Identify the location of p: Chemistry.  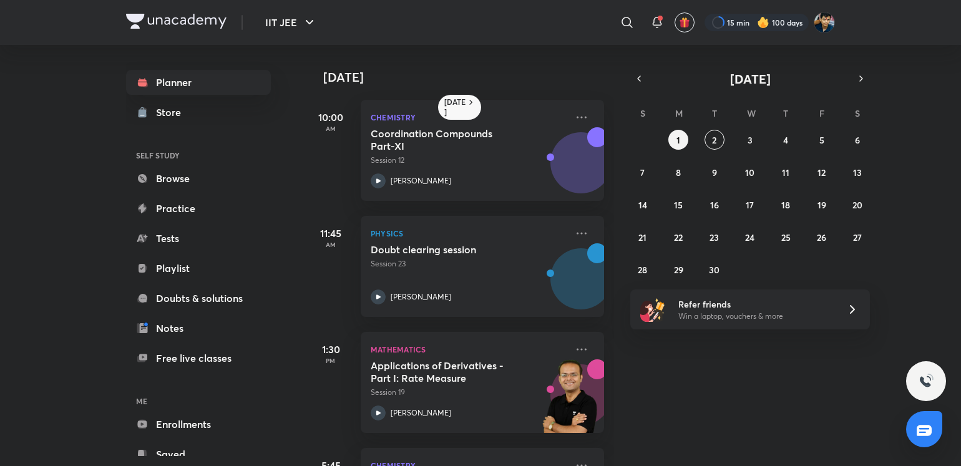
(468, 117).